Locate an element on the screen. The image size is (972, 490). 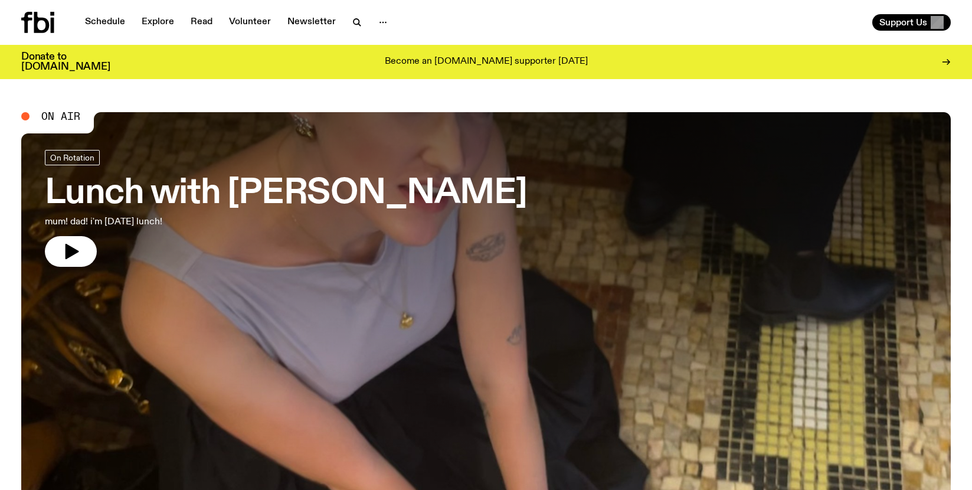
span: Support Us is located at coordinates (903, 22).